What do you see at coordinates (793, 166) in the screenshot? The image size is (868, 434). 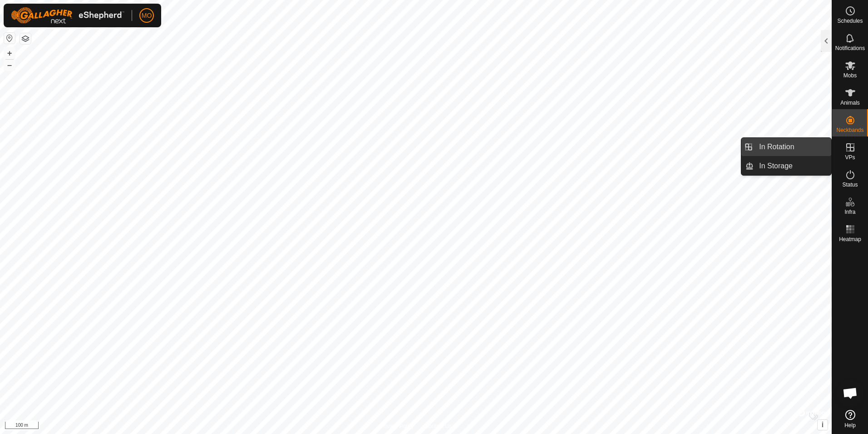 I see `a: In Storage` at bounding box center [793, 166].